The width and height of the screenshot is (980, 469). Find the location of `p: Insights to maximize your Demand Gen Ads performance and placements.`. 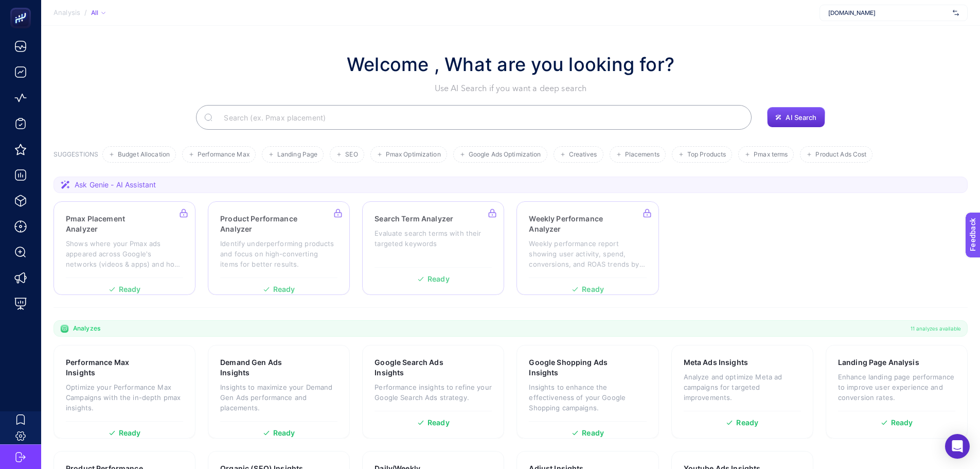

p: Insights to maximize your Demand Gen Ads performance and placements. is located at coordinates (278, 397).